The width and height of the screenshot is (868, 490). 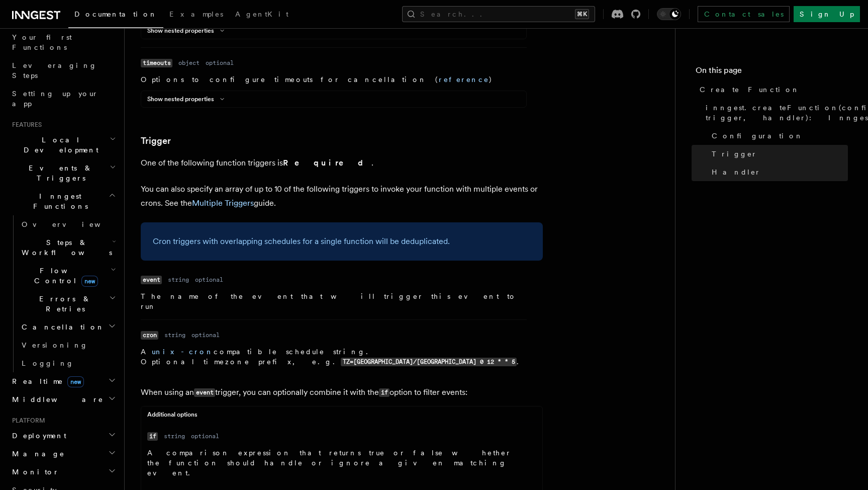 I want to click on button: Toggle dark mode, so click(x=669, y=14).